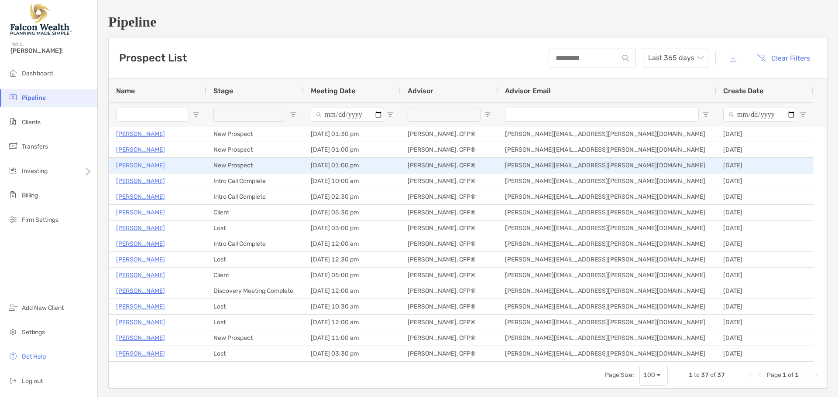  What do you see at coordinates (796, 375) in the screenshot?
I see `span: 1` at bounding box center [796, 375].